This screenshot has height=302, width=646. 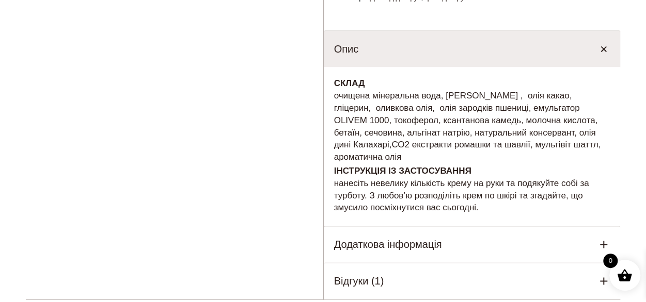 What do you see at coordinates (388, 245) in the screenshot?
I see `h5: Додаткова інформація` at bounding box center [388, 245].